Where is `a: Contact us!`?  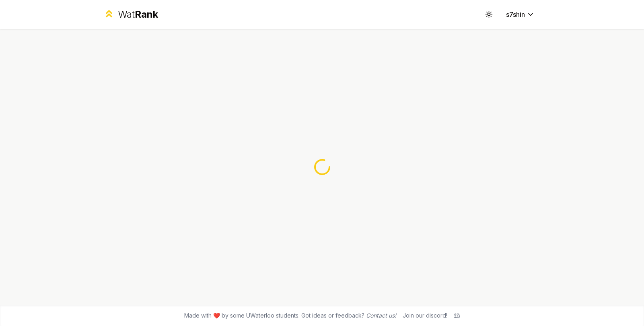
a: Contact us! is located at coordinates (381, 316).